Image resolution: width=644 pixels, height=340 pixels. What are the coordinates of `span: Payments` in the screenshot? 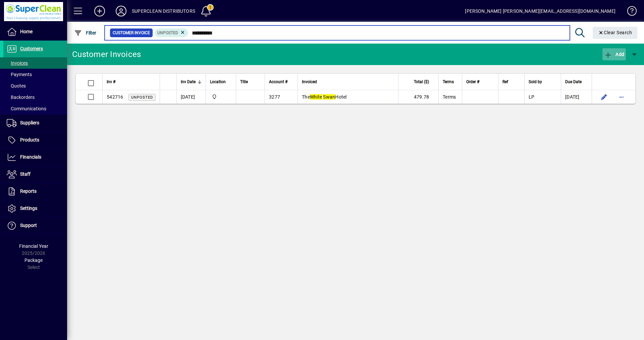 It's located at (19, 74).